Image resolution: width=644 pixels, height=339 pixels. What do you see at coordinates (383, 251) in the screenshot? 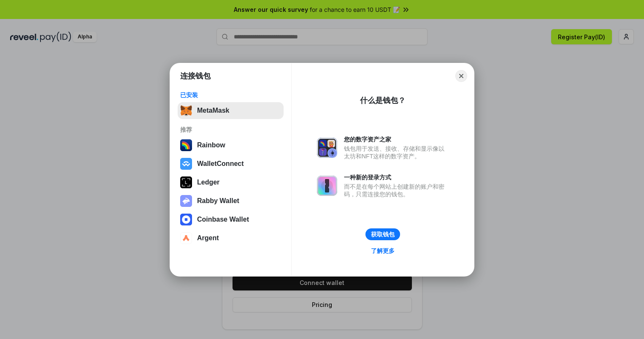
I see `div: 了解更多` at bounding box center [383, 251].